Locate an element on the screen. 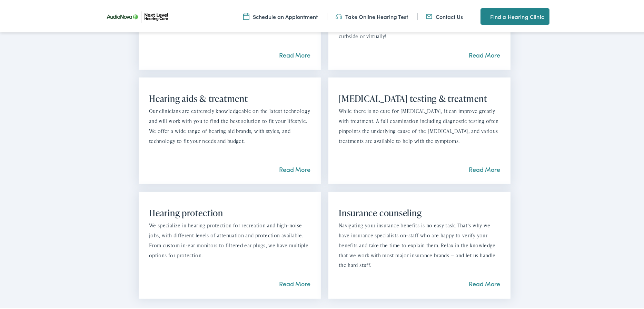 Image resolution: width=644 pixels, height=309 pixels. a: Find a Hearing Clinic is located at coordinates (515, 15).